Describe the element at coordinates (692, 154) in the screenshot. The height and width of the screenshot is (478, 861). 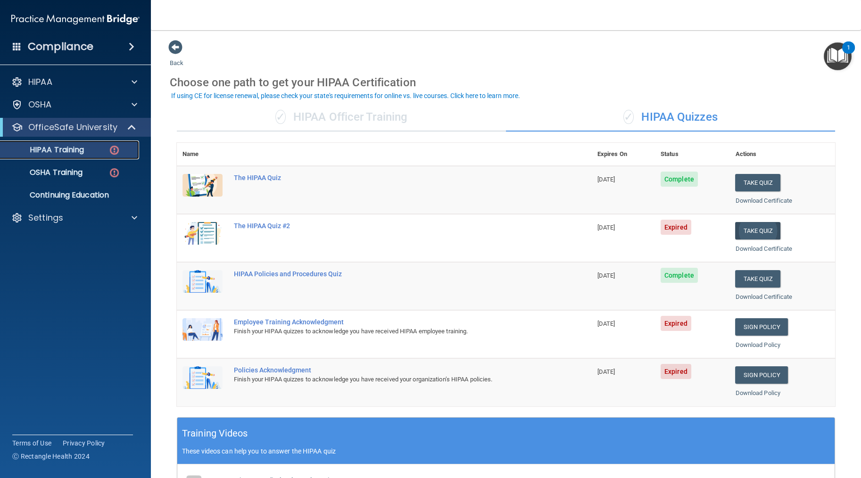
I see `th: Status` at that location.